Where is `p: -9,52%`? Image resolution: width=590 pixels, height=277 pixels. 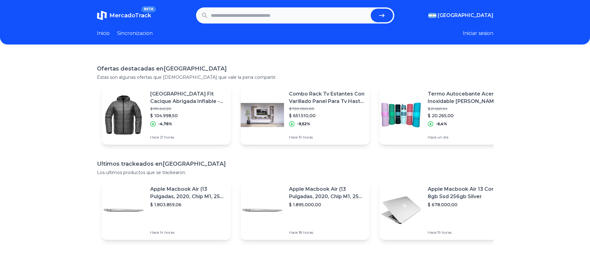
p: -9,52% is located at coordinates (303, 124).